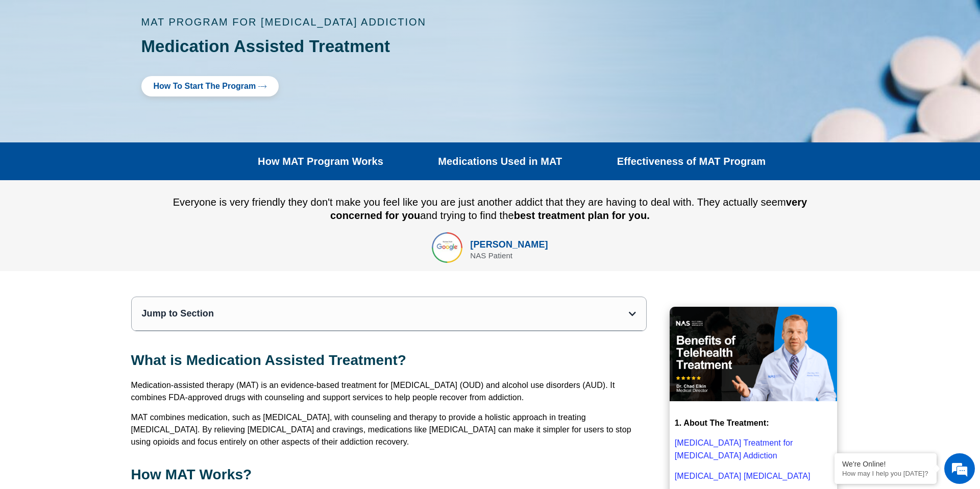  I want to click on div: v 4.0.25, so click(39, 20).